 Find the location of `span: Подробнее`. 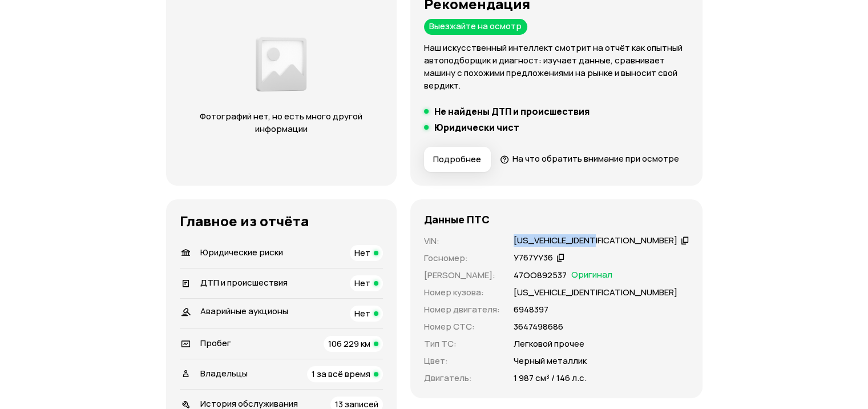

span: Подробнее is located at coordinates (457, 159).